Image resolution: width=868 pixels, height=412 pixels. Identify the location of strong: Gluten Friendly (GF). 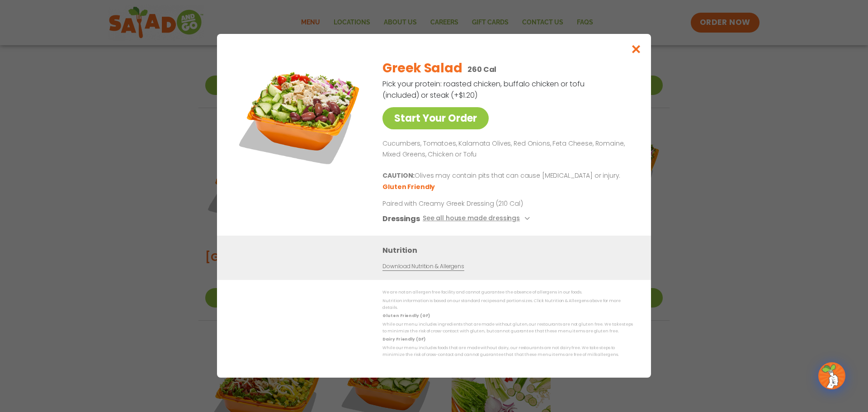
(406, 316).